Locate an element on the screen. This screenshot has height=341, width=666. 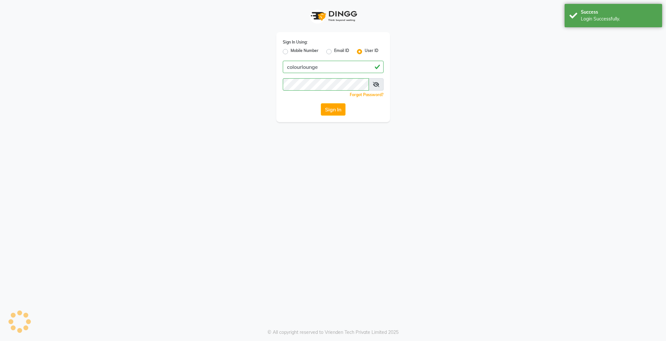
label: Email ID is located at coordinates (341, 52).